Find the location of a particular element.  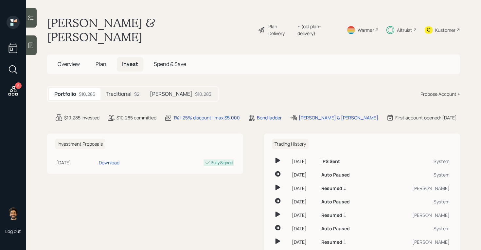

div: Propose Account + is located at coordinates (441, 94).